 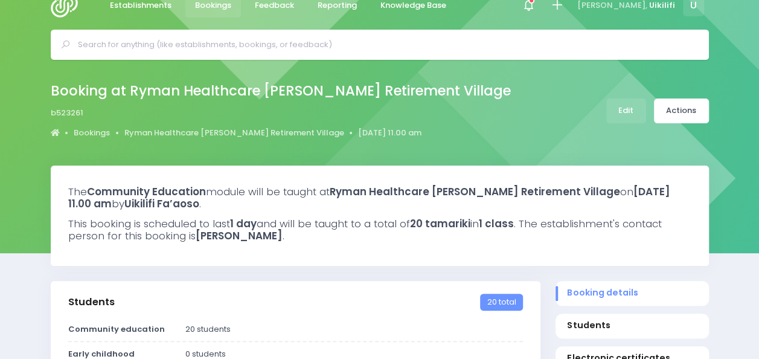 What do you see at coordinates (354, 329) in the screenshot?
I see `div: 20 students` at bounding box center [354, 329].